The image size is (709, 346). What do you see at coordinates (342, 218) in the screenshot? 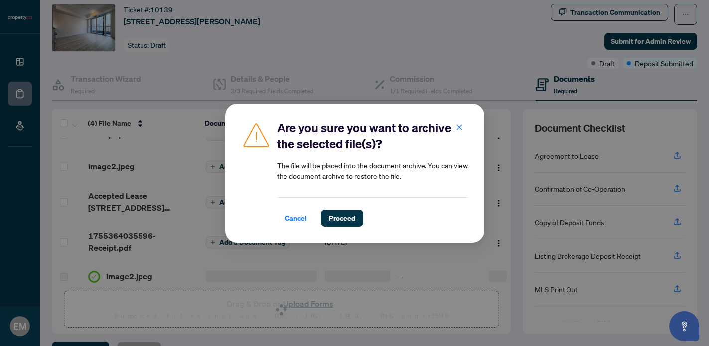
I see `span: Proceed` at bounding box center [342, 218].